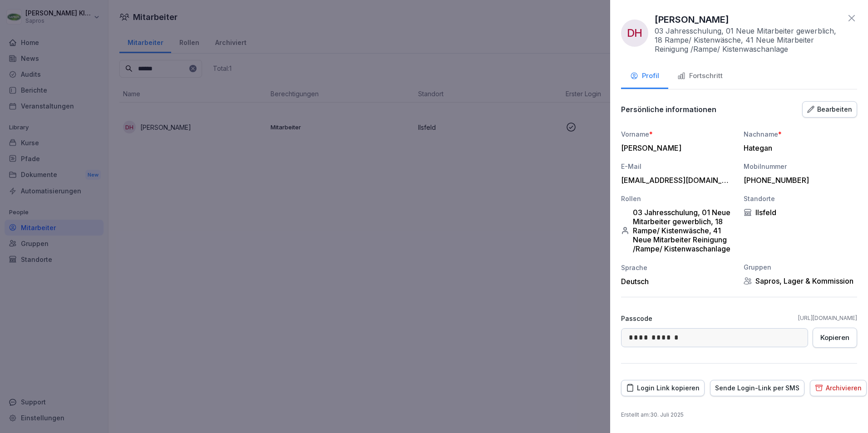 The height and width of the screenshot is (433, 868). I want to click on div: Profil, so click(645, 76).